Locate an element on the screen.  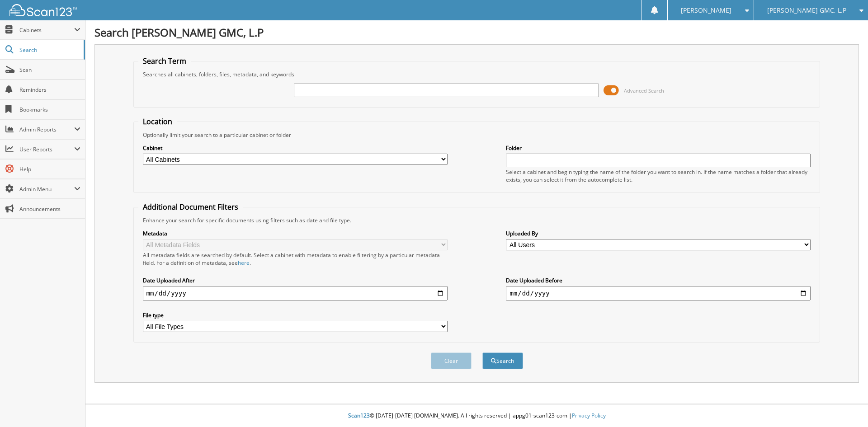
span: Cabinets is located at coordinates (47, 30).